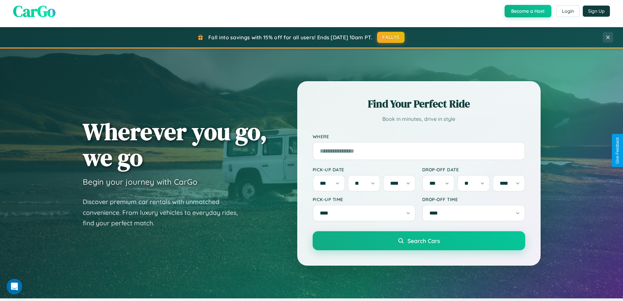 The width and height of the screenshot is (623, 301). Describe the element at coordinates (140, 182) in the screenshot. I see `h3: Begin your journey with CarGo` at that location.